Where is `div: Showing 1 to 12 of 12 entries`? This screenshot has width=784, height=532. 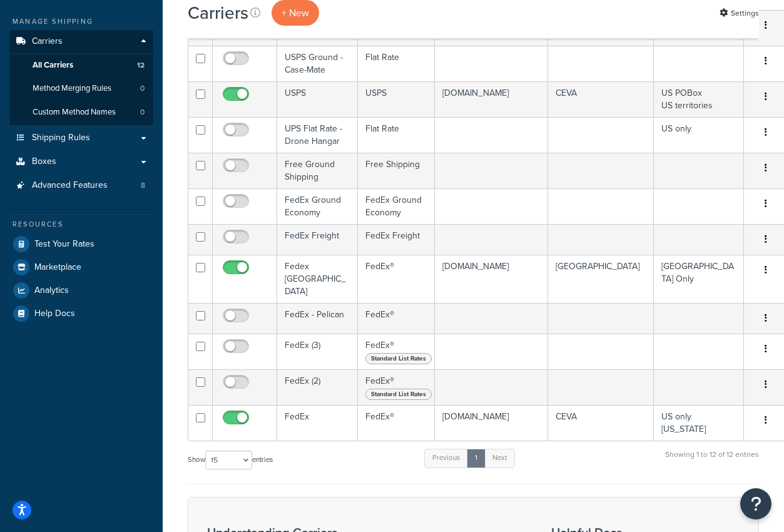 div: Showing 1 to 12 of 12 entries is located at coordinates (712, 461).